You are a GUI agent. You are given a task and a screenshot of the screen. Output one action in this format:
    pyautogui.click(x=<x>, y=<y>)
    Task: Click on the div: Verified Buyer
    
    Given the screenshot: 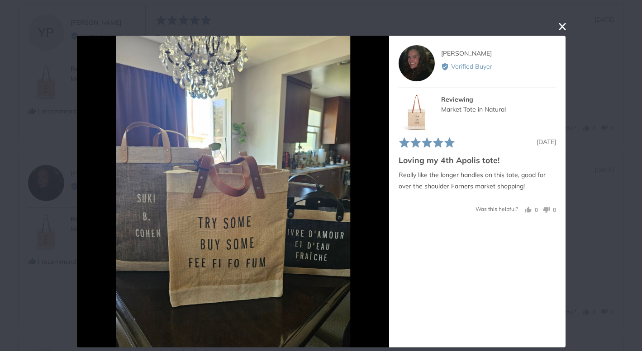 What is the action you would take?
    pyautogui.click(x=498, y=66)
    